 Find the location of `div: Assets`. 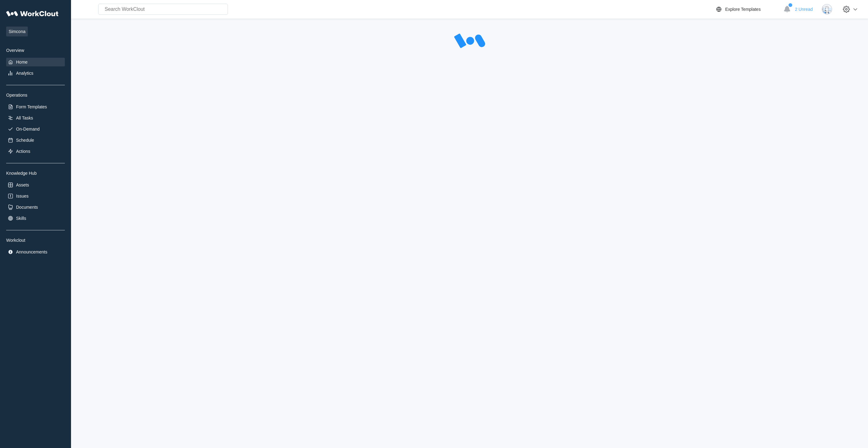

div: Assets is located at coordinates (23, 185).